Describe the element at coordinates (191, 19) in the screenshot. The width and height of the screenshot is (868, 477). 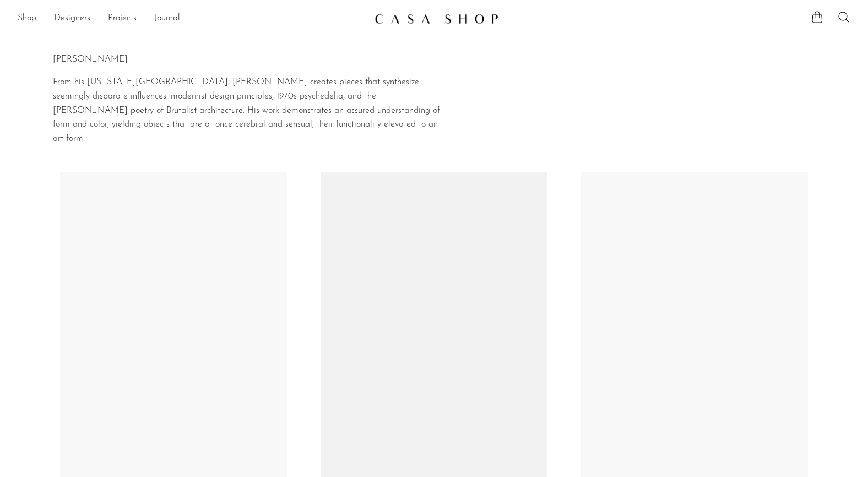
I see `nav: Desktop navigation` at that location.